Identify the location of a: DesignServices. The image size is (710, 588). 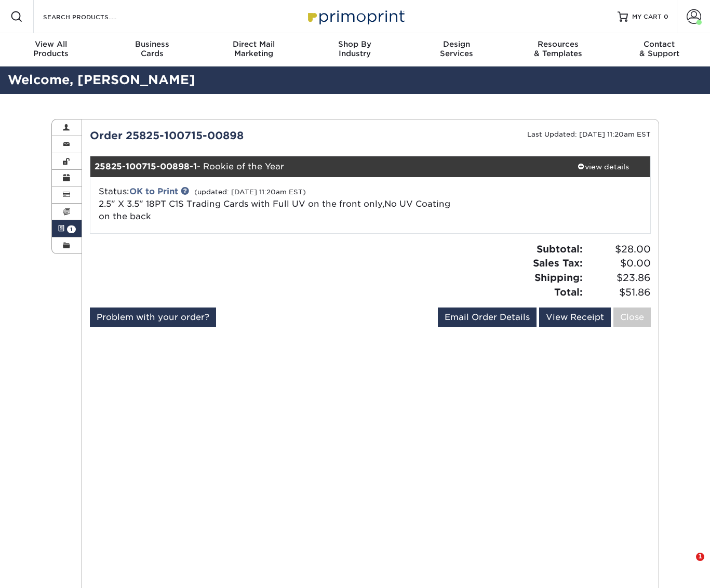
(456, 50).